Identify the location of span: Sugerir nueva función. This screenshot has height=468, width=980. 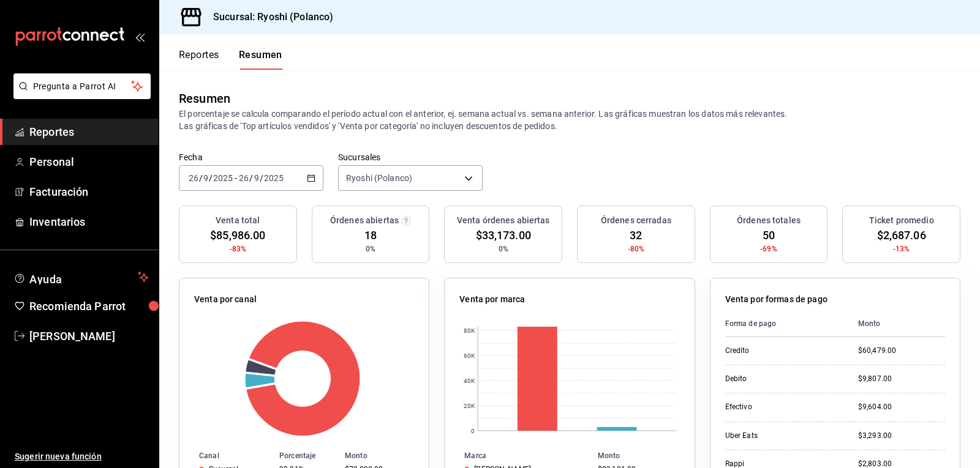
(82, 457).